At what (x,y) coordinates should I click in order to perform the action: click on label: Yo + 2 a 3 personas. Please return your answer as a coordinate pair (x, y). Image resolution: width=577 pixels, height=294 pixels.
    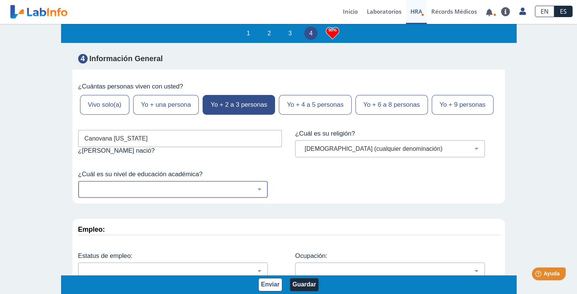
    Looking at the image, I should click on (239, 105).